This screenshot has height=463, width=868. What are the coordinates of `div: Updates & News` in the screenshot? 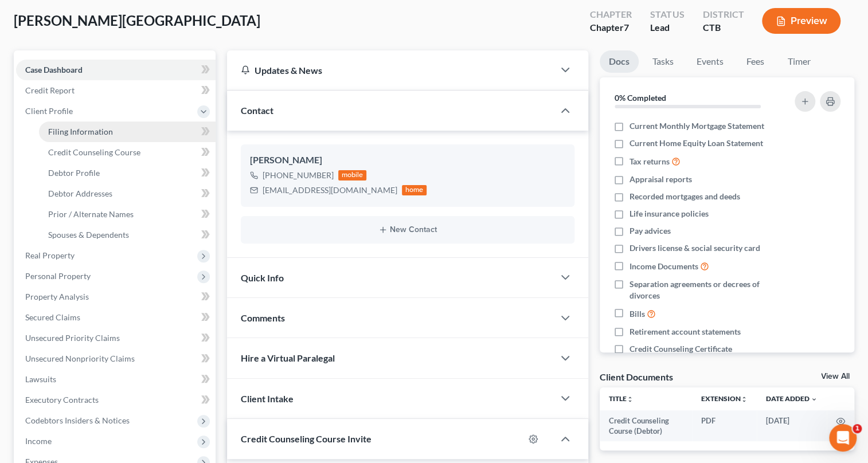 It's located at (390, 70).